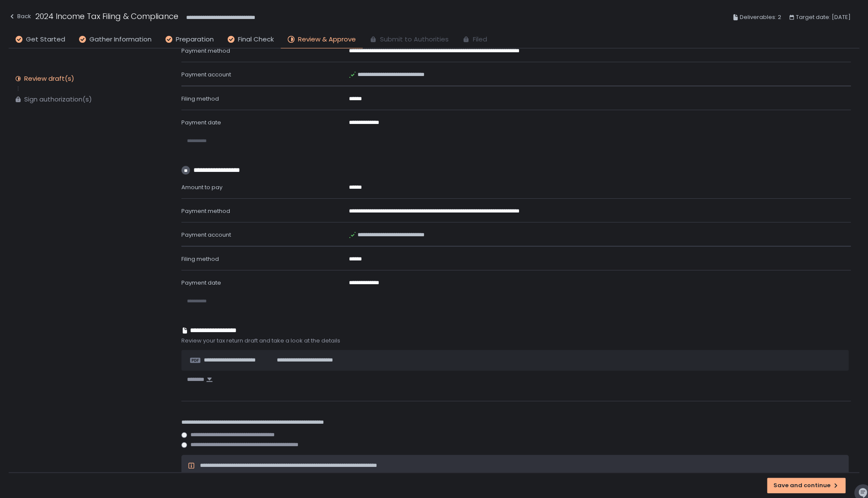  Describe the element at coordinates (120, 39) in the screenshot. I see `span: Gather Information` at that location.